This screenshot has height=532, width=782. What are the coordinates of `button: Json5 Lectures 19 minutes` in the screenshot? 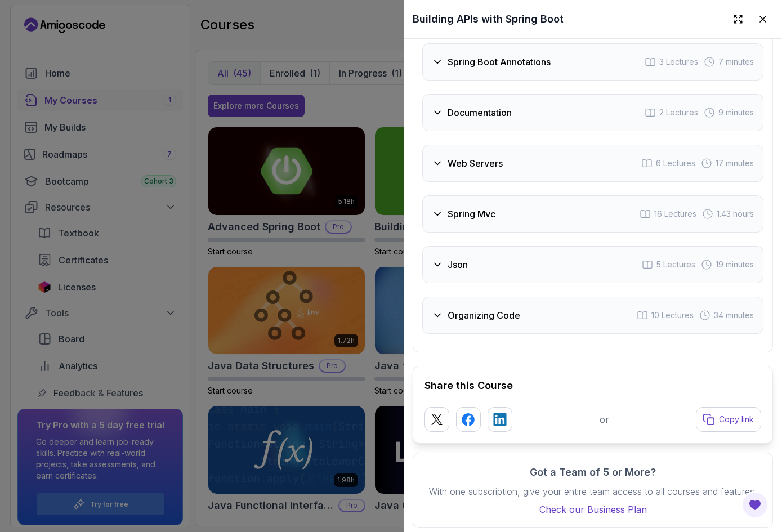 It's located at (593, 264).